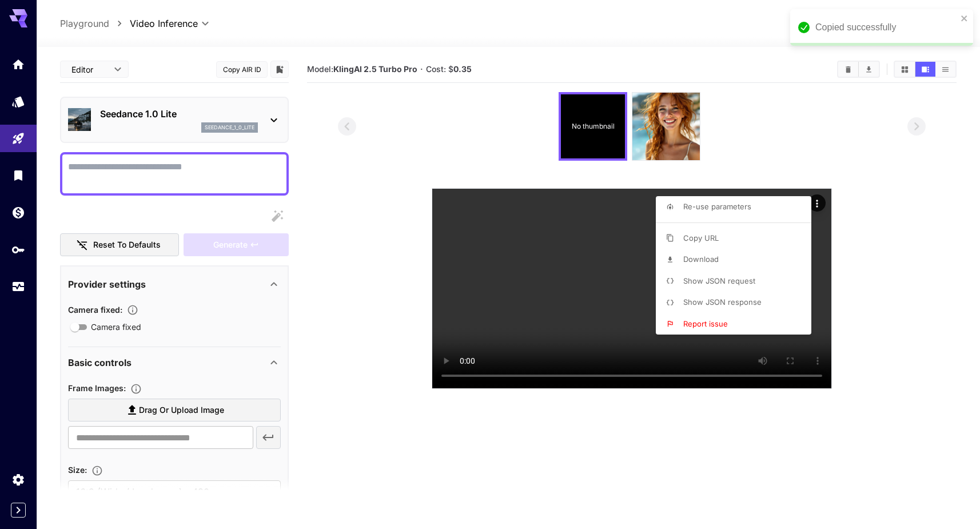 The image size is (980, 529). What do you see at coordinates (964, 19) in the screenshot?
I see `button: close` at bounding box center [964, 19].